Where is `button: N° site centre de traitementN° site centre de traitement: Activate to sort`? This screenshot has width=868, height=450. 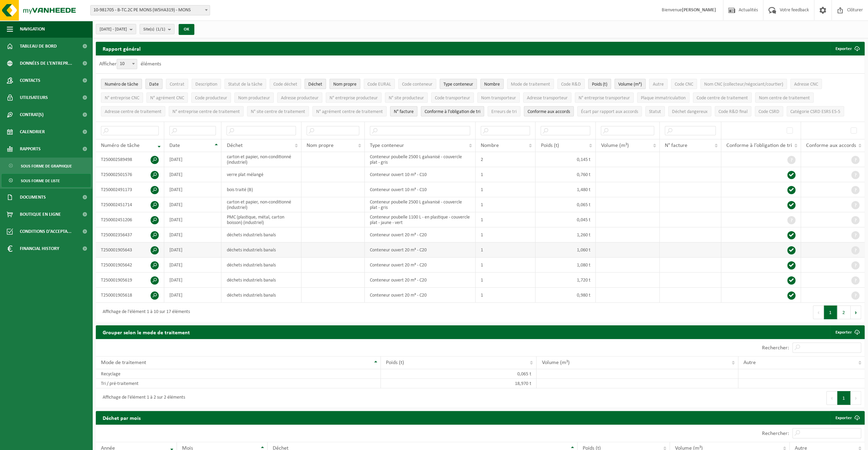 button: N° site centre de traitementN° site centre de traitement: Activate to sort is located at coordinates (278, 111).